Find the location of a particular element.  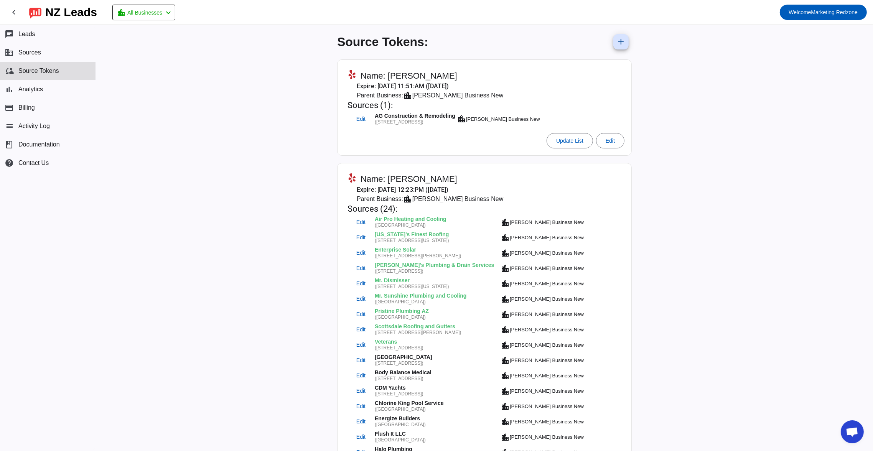

div: Open chat is located at coordinates (852, 432).